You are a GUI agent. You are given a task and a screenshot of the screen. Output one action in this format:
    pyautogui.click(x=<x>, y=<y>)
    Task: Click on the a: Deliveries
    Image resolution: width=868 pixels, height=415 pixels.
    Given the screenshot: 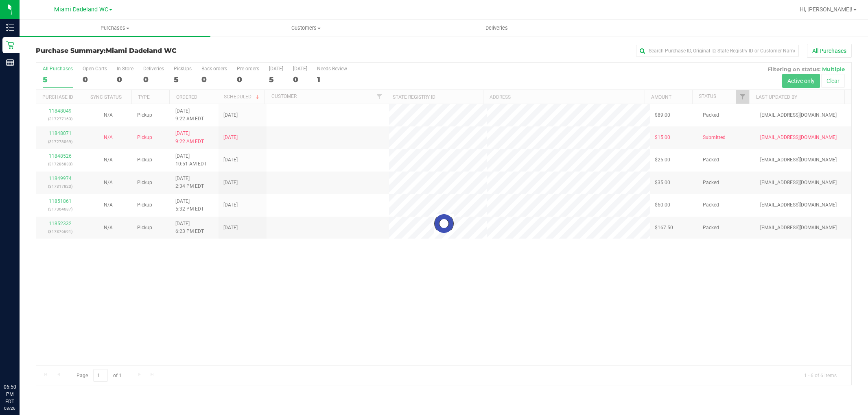 What is the action you would take?
    pyautogui.click(x=496, y=28)
    